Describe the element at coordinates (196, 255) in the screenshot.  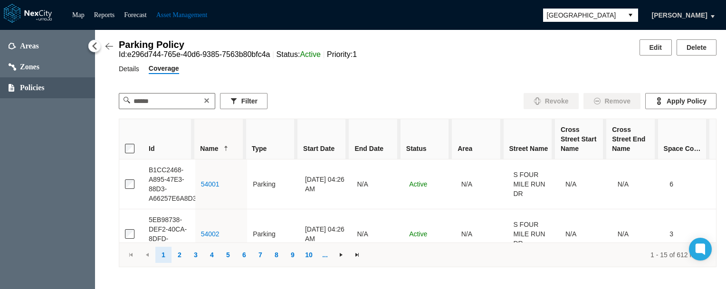
I see `a: undefined 3` at that location.